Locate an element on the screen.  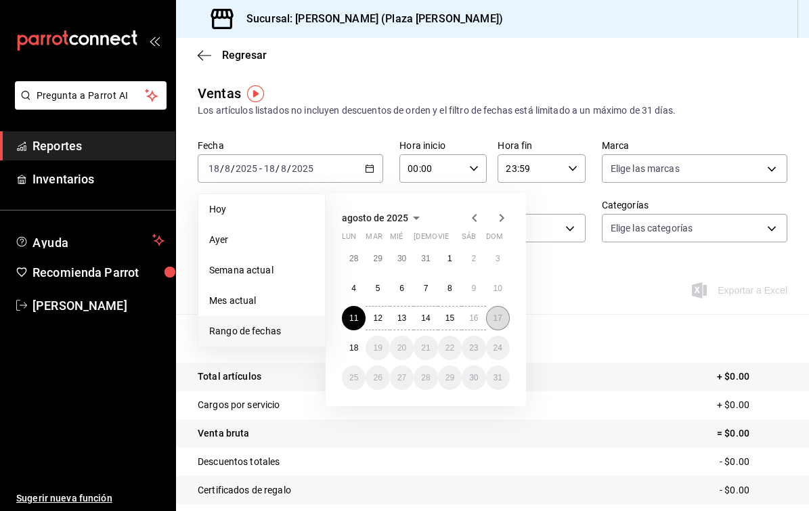
abbr: viernes is located at coordinates (444, 239).